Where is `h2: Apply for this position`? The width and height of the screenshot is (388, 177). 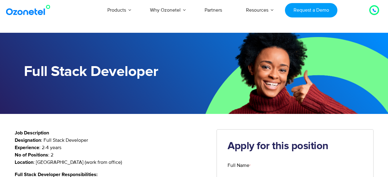 h2: Apply for this position is located at coordinates (295, 147).